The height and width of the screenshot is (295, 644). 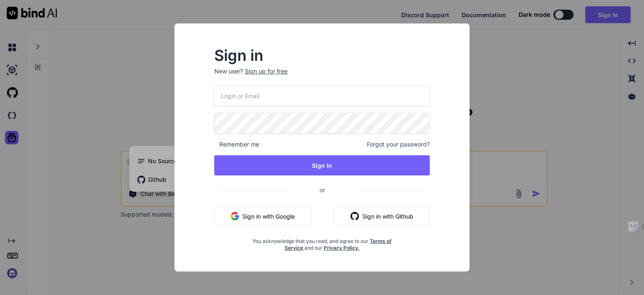 I want to click on input: Login or Email, so click(x=322, y=95).